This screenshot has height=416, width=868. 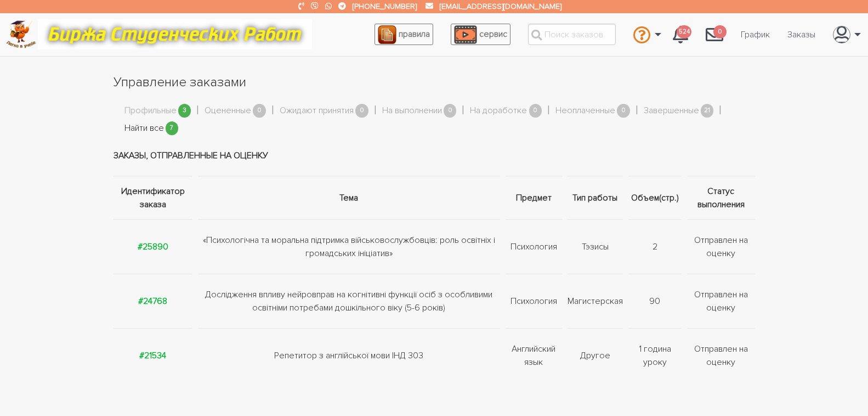 What do you see at coordinates (466, 35) in the screenshot?
I see `img: play_icon-49f7f135c9dc9a03216cfdbccbe1e3994649169d890fb554cedf0eac35a01ba8.png` at bounding box center [466, 35].